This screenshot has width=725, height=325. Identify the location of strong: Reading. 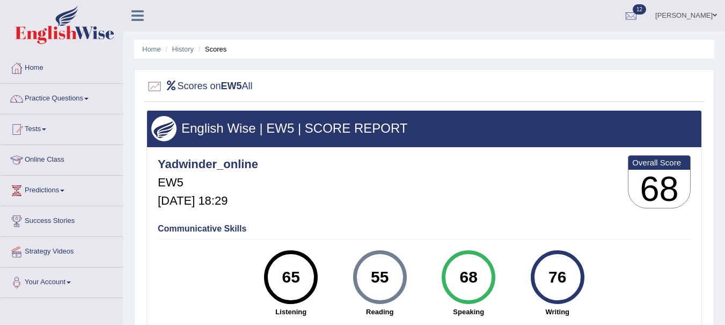
(380, 311).